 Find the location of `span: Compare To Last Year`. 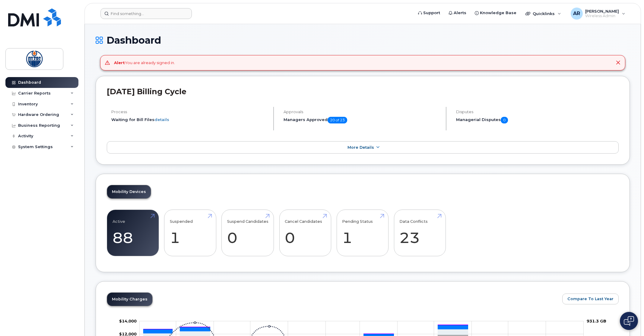

span: Compare To Last Year is located at coordinates (590, 299).